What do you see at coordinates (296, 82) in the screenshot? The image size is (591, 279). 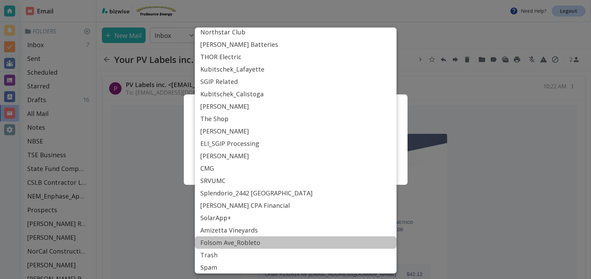 I see `li: SGIP Related` at bounding box center [296, 82].